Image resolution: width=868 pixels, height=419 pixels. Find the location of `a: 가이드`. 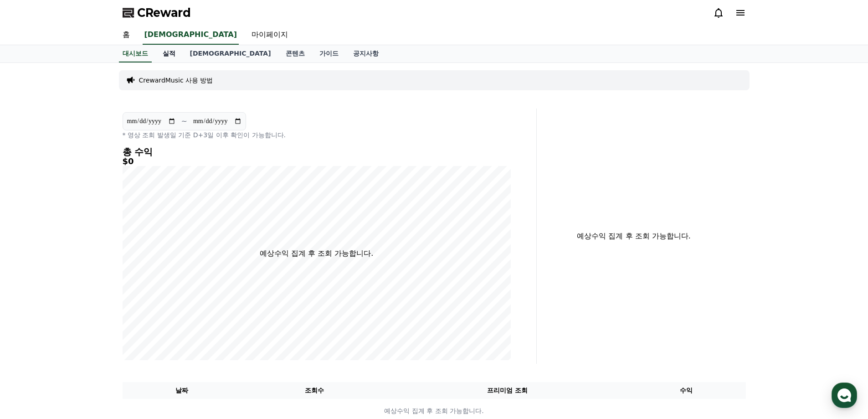

a: 가이드 is located at coordinates (329, 54).